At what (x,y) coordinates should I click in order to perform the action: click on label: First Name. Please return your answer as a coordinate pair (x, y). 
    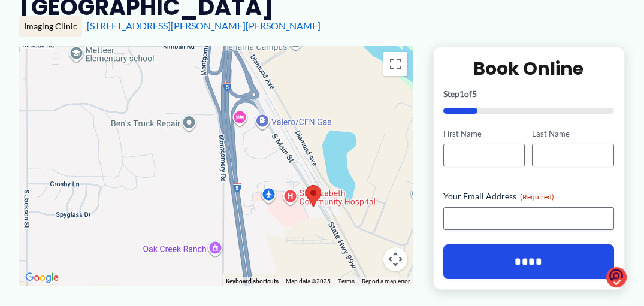
    Looking at the image, I should click on (484, 133).